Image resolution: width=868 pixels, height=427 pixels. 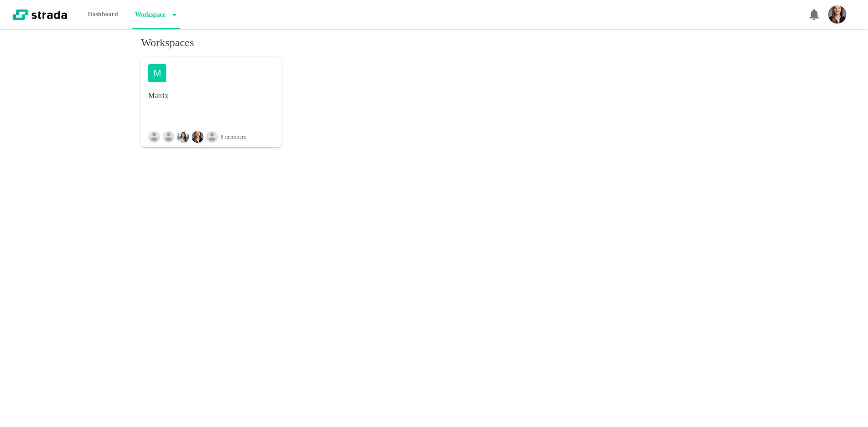 What do you see at coordinates (183, 137) in the screenshot?
I see `img: LQ_Headshot.jpeg` at bounding box center [183, 137].